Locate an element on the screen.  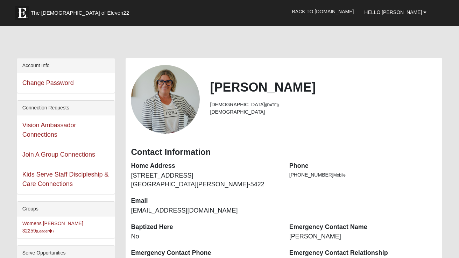
h3: Contact Information is located at coordinates (284, 152).